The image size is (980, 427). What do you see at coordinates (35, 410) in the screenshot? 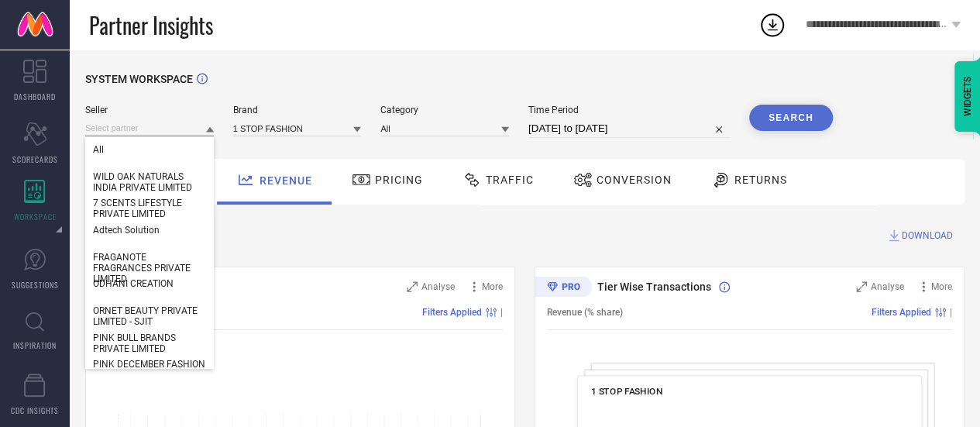
I see `span: CDC INSIGHTS` at bounding box center [35, 410].